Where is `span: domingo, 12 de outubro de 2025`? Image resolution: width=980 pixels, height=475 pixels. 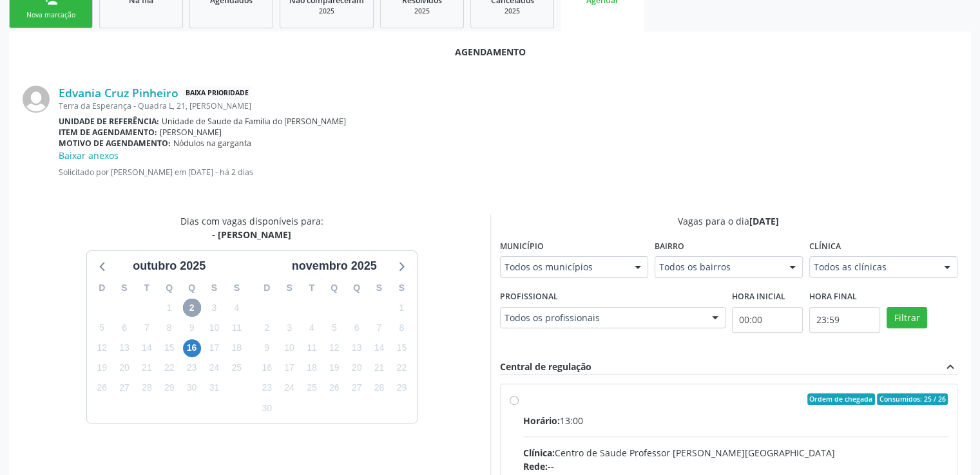
span: domingo, 12 de outubro de 2025 is located at coordinates (102, 348).